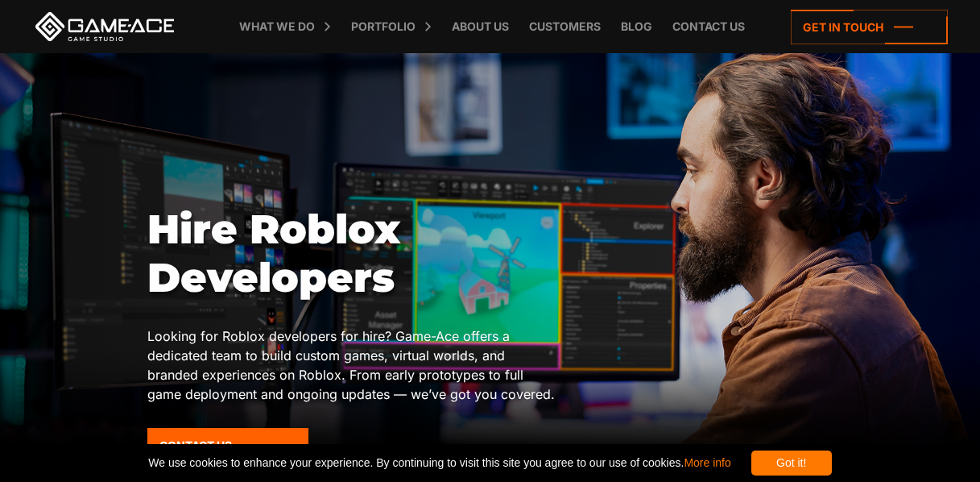 This screenshot has height=482, width=980. I want to click on a: More info, so click(708, 462).